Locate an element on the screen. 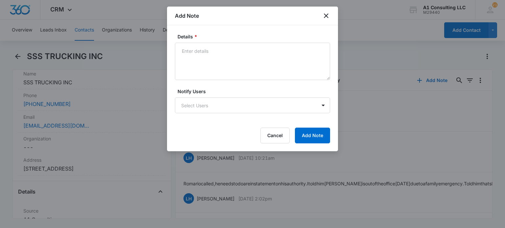 This screenshot has width=505, height=228. button: Add Note is located at coordinates (312, 136).